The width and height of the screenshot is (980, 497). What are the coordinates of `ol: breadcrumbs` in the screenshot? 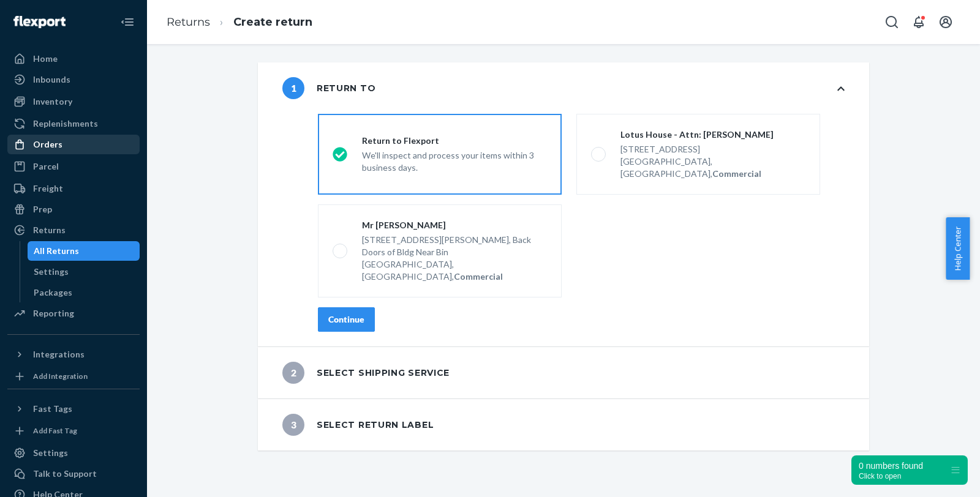 It's located at (239, 22).